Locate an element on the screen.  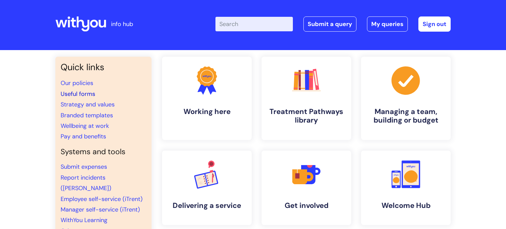
a: WithYou Learning is located at coordinates (84, 220).